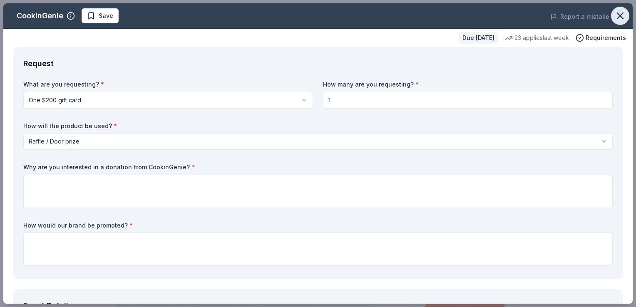  Describe the element at coordinates (318, 167) in the screenshot. I see `label: Why are you interested in a donation from CookinGenie?` at that location.